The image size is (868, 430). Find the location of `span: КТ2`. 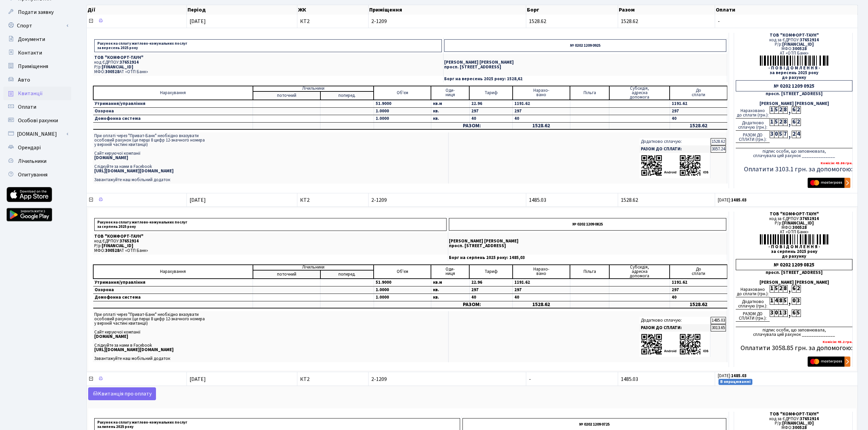

span: КТ2 is located at coordinates (333, 379).